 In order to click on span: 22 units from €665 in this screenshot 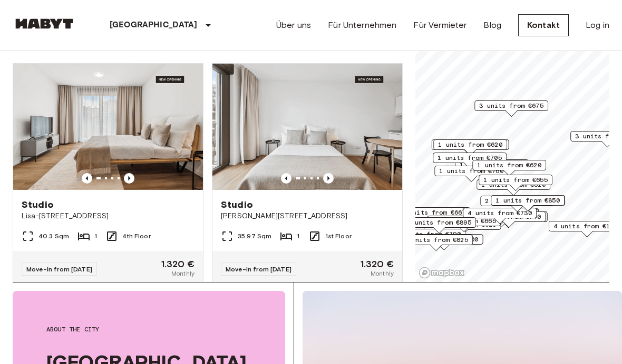, I will do `click(431, 213)`.